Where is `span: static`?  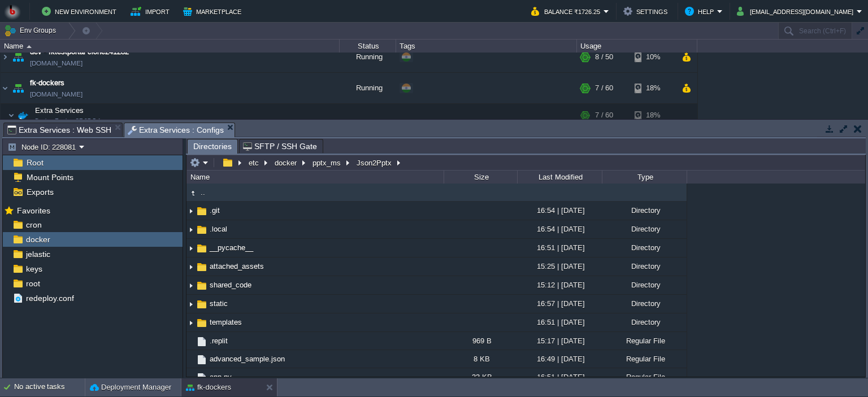 span: static is located at coordinates (218, 303).